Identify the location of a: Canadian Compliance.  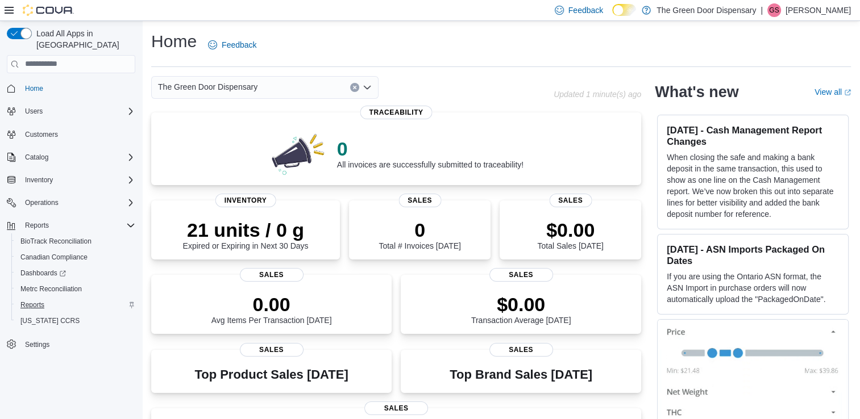
(54, 257).